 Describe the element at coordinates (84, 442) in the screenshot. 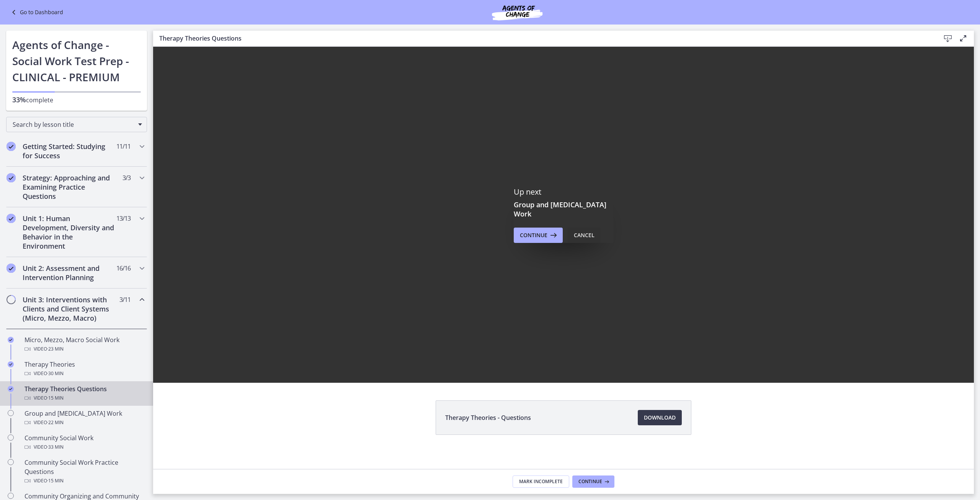

I see `div: Community Social Work` at that location.